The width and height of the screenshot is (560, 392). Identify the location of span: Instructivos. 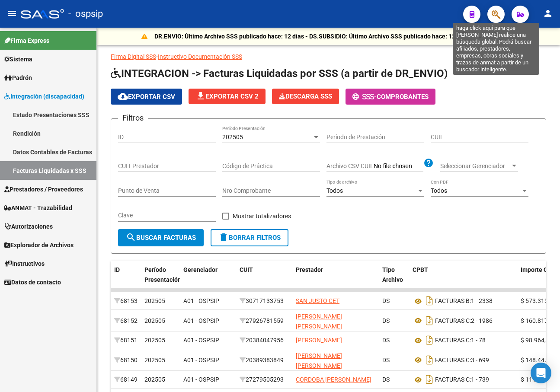
(24, 264).